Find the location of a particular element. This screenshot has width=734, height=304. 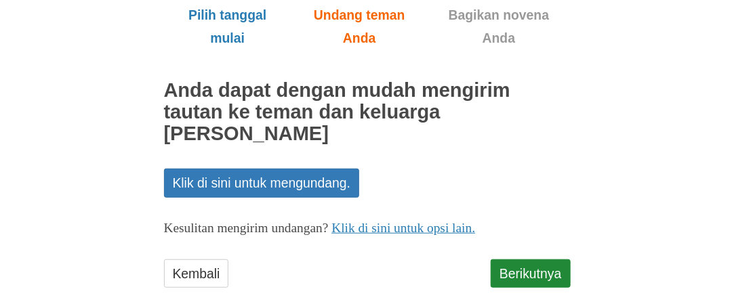

font: Kesulitan mengirim undangan? is located at coordinates (246, 228).